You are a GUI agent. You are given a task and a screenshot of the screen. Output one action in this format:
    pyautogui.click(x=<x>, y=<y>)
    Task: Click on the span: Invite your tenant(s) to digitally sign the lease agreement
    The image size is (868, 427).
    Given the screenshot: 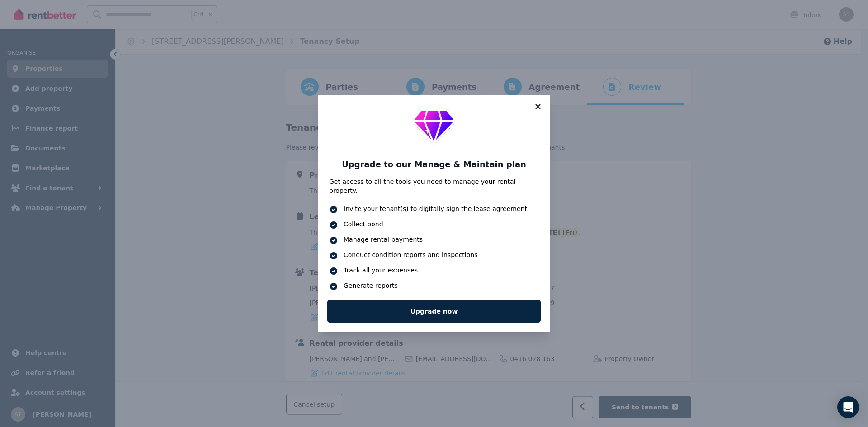 What is the action you would take?
    pyautogui.click(x=441, y=209)
    